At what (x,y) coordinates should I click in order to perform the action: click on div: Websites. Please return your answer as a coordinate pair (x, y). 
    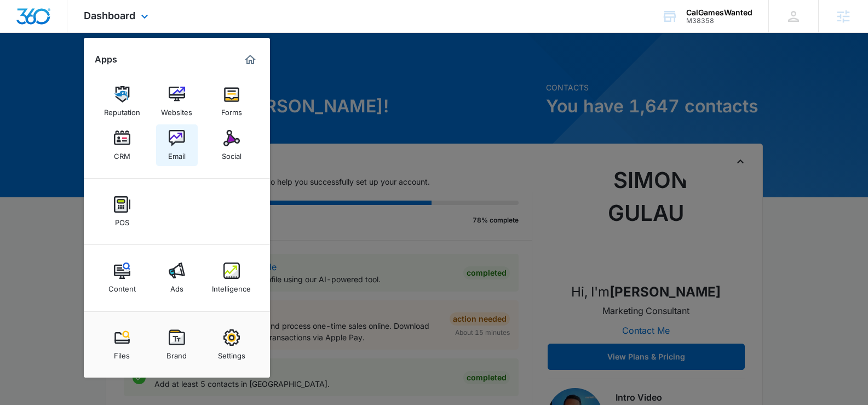
    Looking at the image, I should click on (177, 110).